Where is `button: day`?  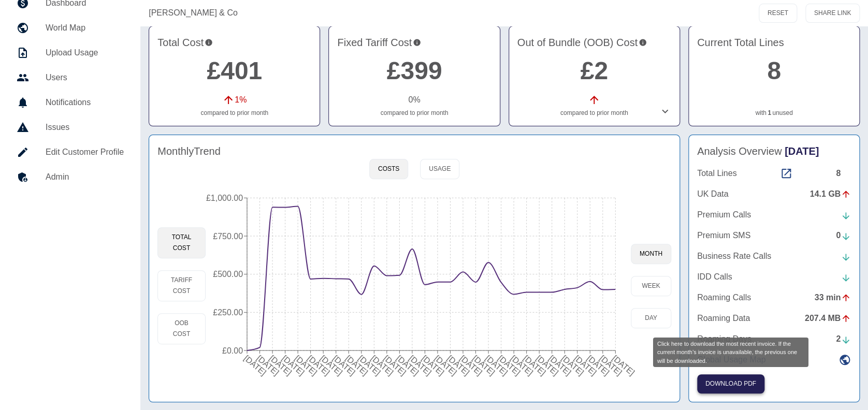 button: day is located at coordinates (651, 318).